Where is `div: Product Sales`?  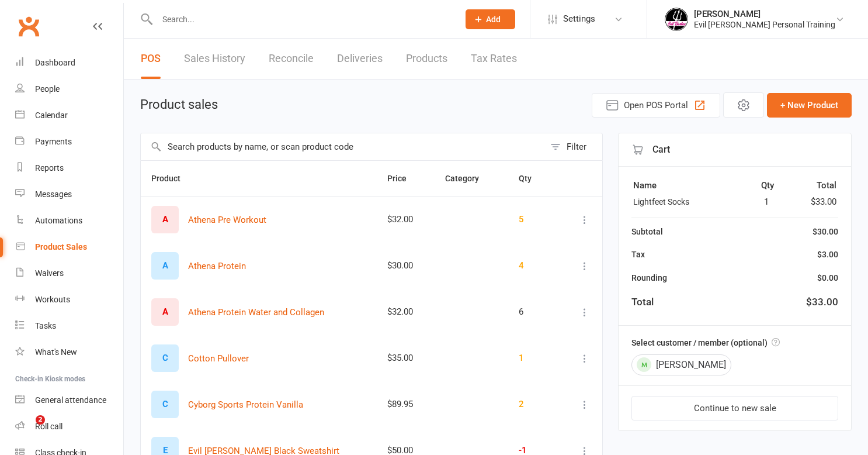 div: Product Sales is located at coordinates (61, 247).